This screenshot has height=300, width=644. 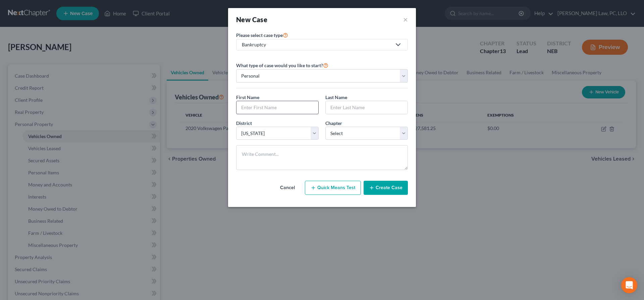 I want to click on span: District, so click(x=244, y=123).